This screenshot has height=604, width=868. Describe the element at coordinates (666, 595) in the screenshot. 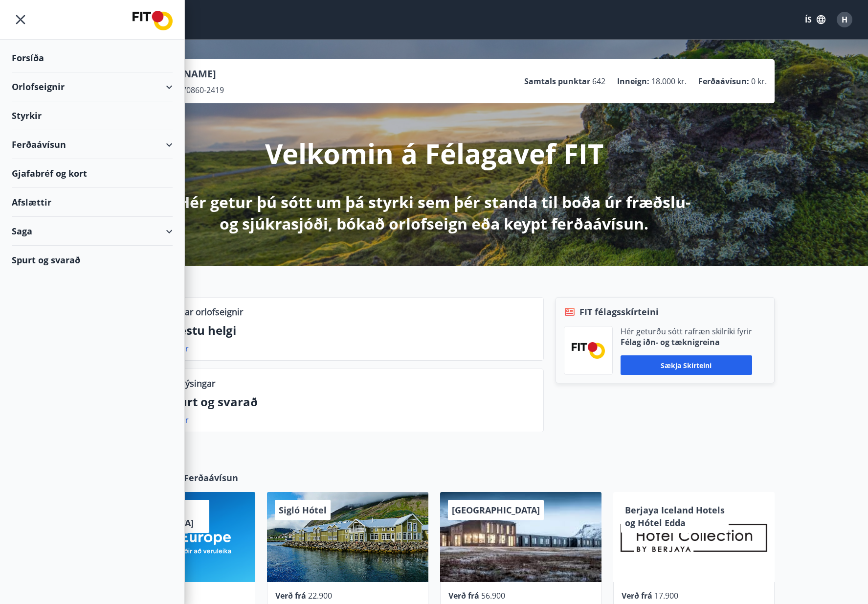

I see `span: 17.900` at that location.